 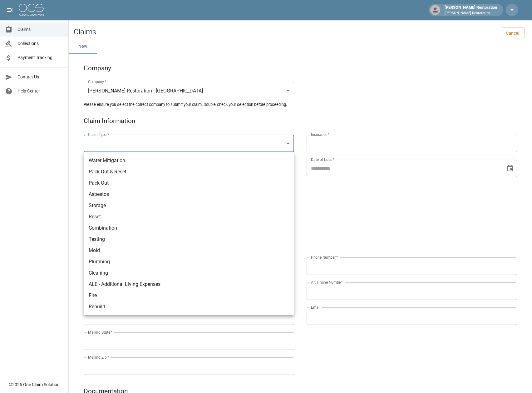 I want to click on li: Mold, so click(x=189, y=251).